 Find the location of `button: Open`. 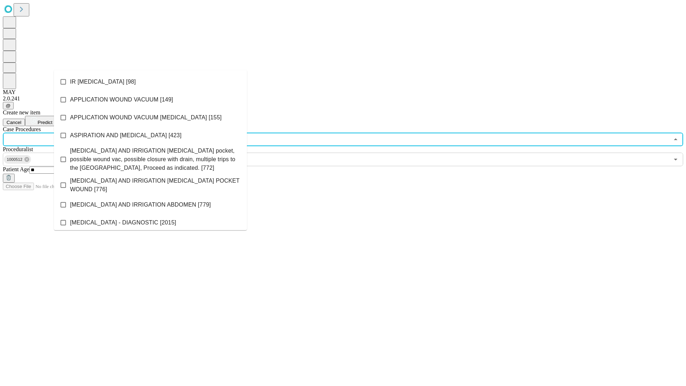

button: Open is located at coordinates (675, 159).